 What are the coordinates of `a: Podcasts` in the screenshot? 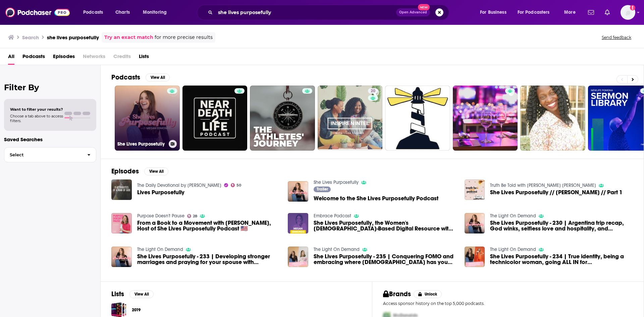 It's located at (34, 58).